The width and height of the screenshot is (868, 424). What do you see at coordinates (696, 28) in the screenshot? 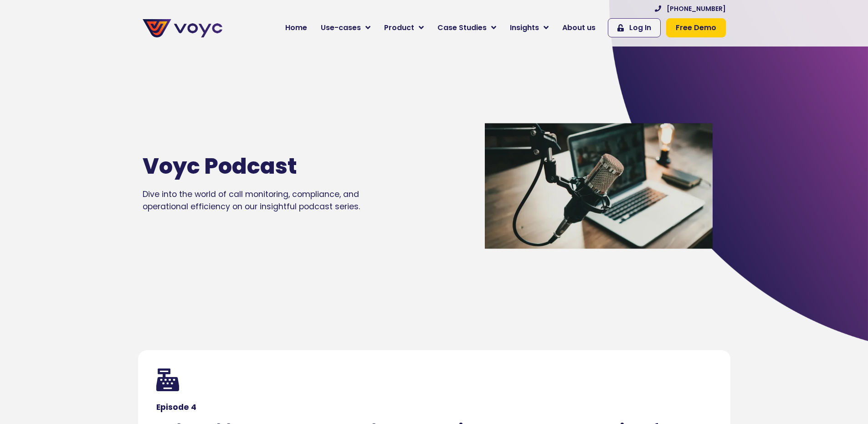
I see `span: Free Demo` at bounding box center [696, 28].